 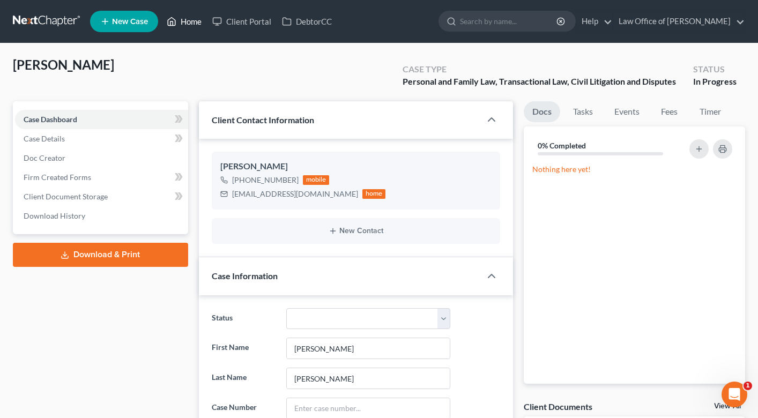 What do you see at coordinates (263, 120) in the screenshot?
I see `span: Client Contact Information` at bounding box center [263, 120].